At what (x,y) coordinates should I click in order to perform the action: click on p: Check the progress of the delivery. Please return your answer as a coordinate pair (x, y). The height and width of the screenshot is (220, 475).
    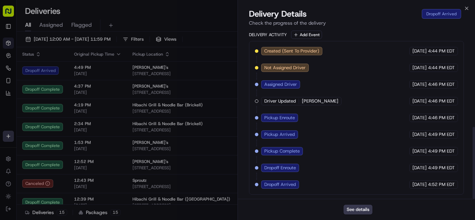
    Looking at the image, I should click on (356, 23).